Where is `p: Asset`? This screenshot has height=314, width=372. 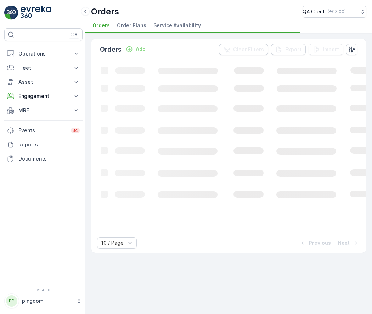 p: Asset is located at coordinates (43, 82).